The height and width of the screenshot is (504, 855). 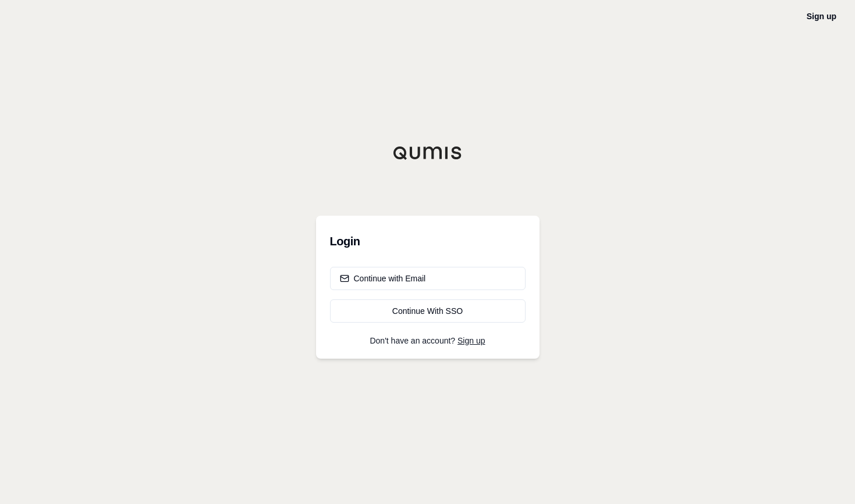 What do you see at coordinates (428, 153) in the screenshot?
I see `img: Qumis` at bounding box center [428, 153].